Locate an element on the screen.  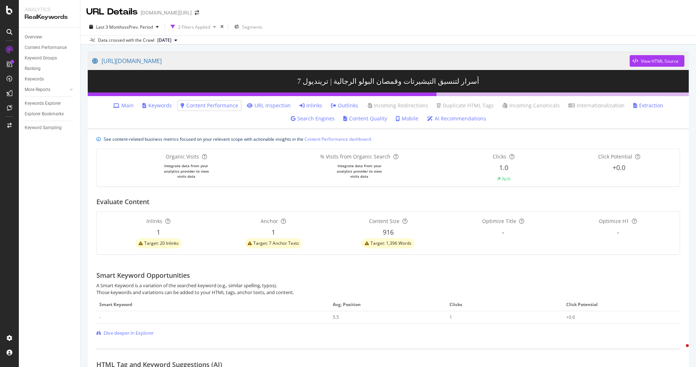
a: Main is located at coordinates (123, 106).